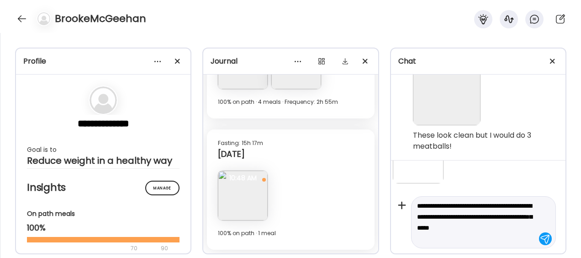 Image resolution: width=581 pixels, height=258 pixels. Describe the element at coordinates (103, 160) in the screenshot. I see `div: Reduce weight in a healthy way` at that location.